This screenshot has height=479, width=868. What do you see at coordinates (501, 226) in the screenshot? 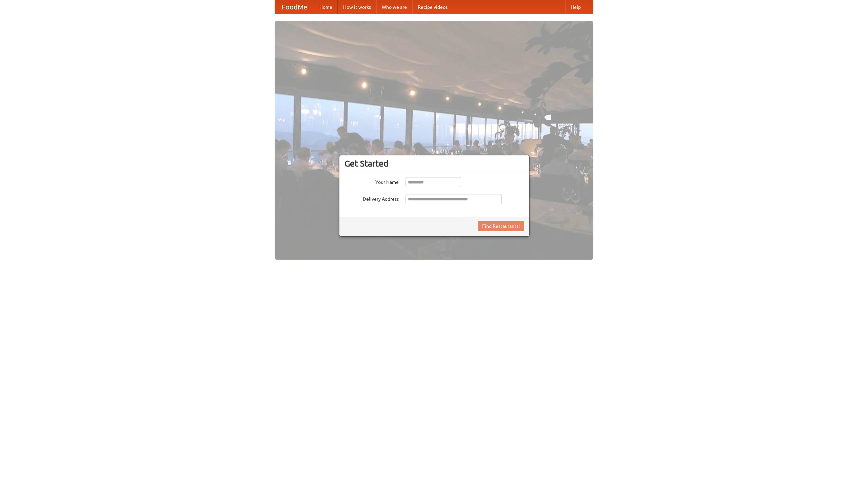
I see `button: Find Restaurants!` at bounding box center [501, 226].